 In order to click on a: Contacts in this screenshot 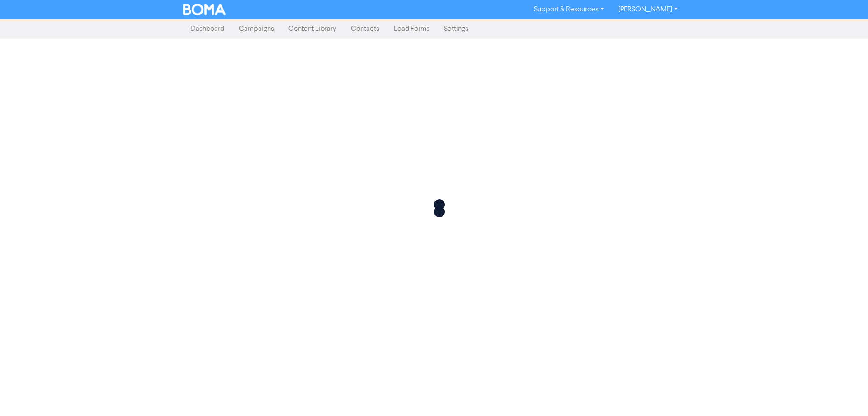, I will do `click(365, 29)`.